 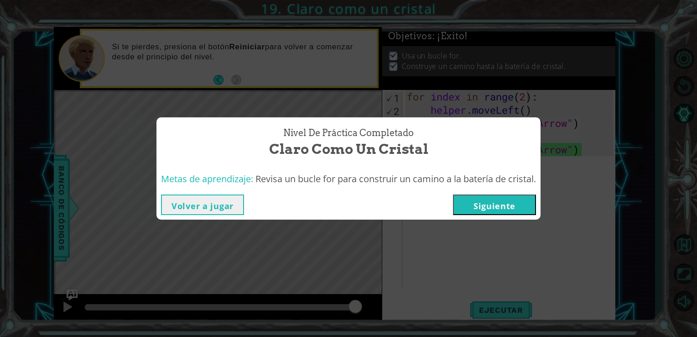 What do you see at coordinates (207, 178) in the screenshot?
I see `span: Metas de aprendizaje:` at bounding box center [207, 178].